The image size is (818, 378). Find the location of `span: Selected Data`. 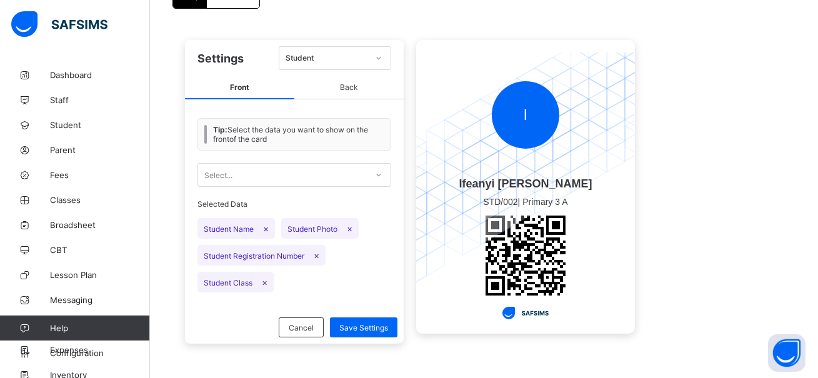

span: Selected Data is located at coordinates (294, 206).